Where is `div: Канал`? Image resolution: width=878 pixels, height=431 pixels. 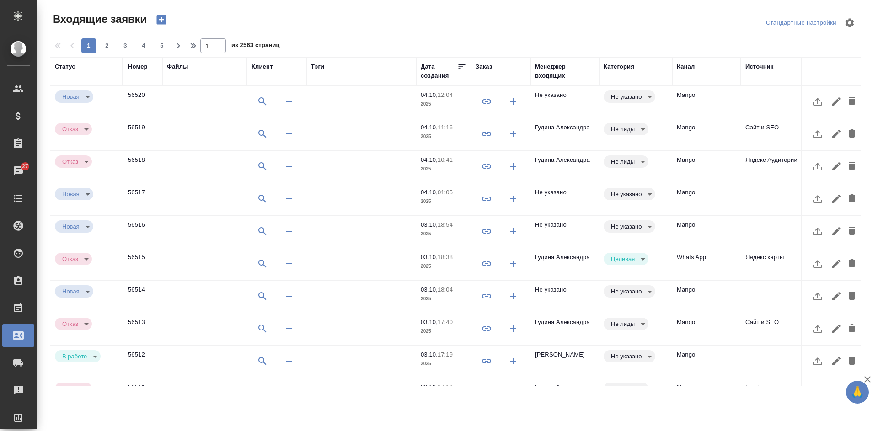
div: Канал is located at coordinates (685, 67).